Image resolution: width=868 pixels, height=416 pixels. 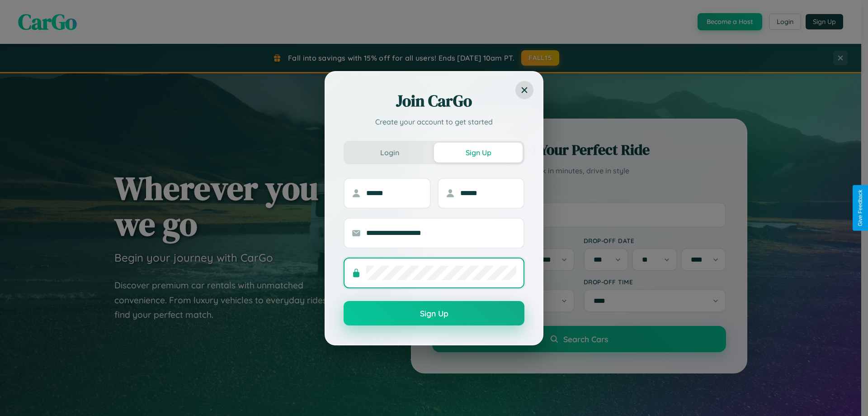 What do you see at coordinates (434, 122) in the screenshot?
I see `p: Create your account to get started` at bounding box center [434, 122].